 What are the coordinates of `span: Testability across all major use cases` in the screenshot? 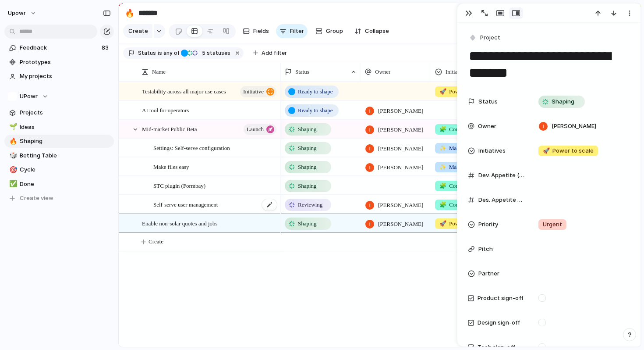 It's located at (184, 91).